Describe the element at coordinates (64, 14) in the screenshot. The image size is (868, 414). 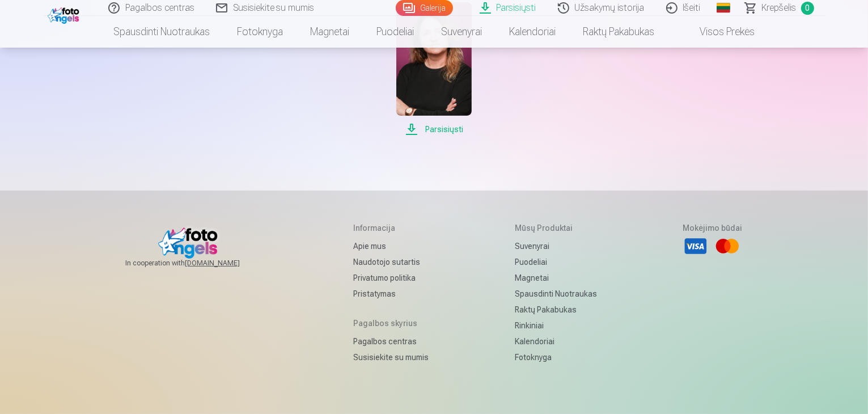
I see `img: /fa2` at that location.